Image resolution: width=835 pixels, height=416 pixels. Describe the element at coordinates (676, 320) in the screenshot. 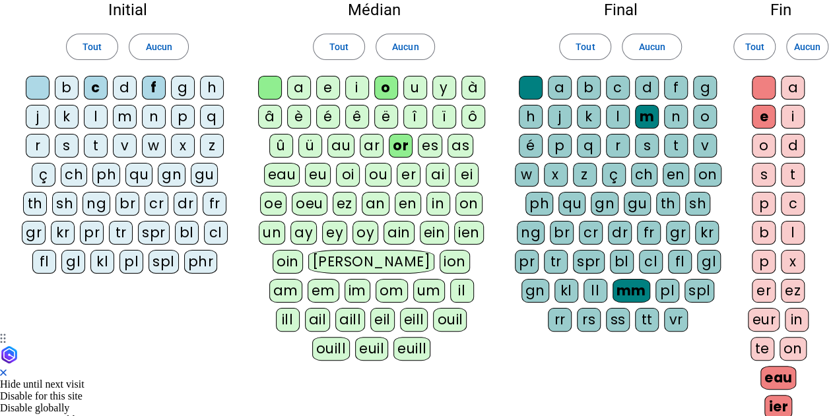

I see `div: vr` at that location.